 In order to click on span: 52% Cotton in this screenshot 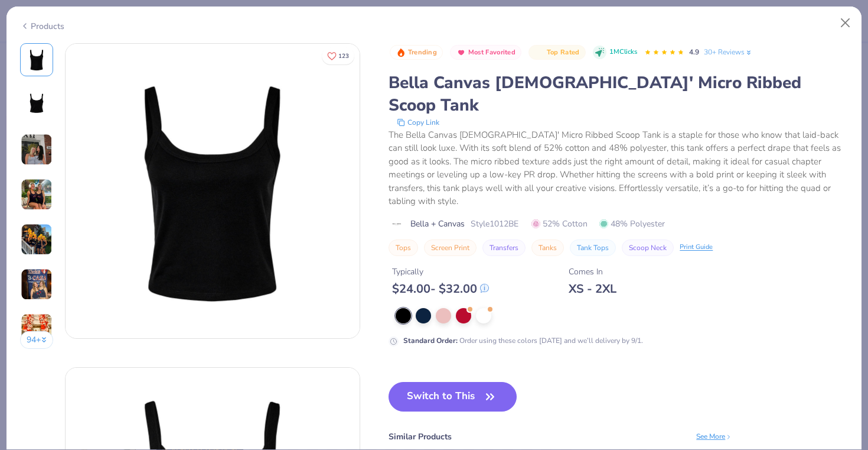, I will do `click(559, 224)`.